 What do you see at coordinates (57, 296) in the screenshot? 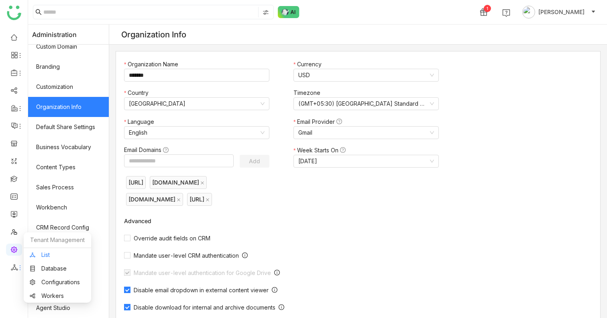
I see `a: Workers` at bounding box center [57, 296].